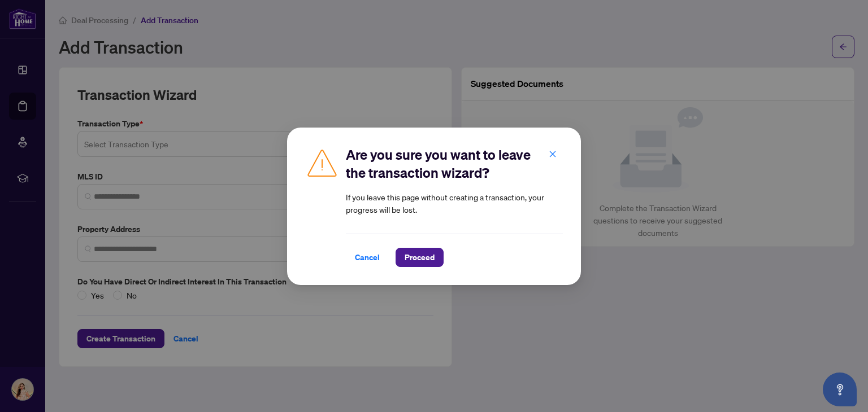  What do you see at coordinates (419, 258) in the screenshot?
I see `span: Proceed` at bounding box center [419, 258].